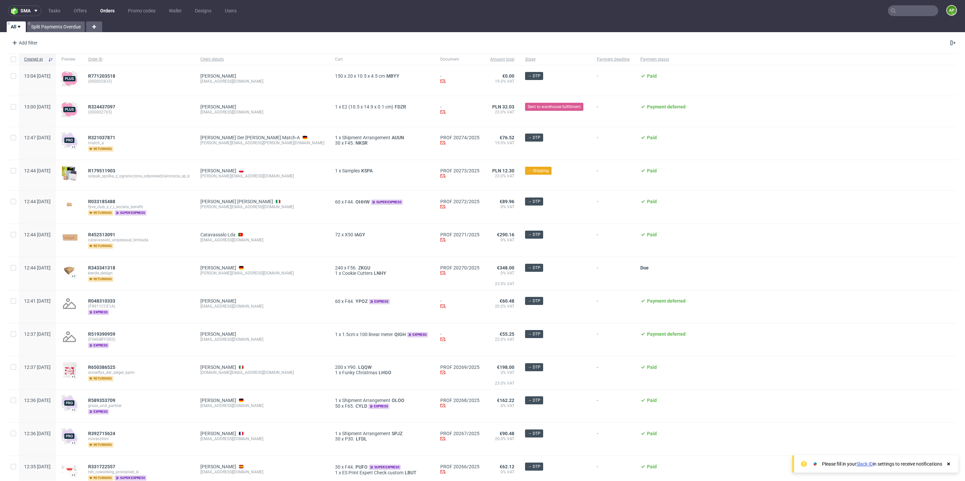  I want to click on span: Order ID, so click(139, 59).